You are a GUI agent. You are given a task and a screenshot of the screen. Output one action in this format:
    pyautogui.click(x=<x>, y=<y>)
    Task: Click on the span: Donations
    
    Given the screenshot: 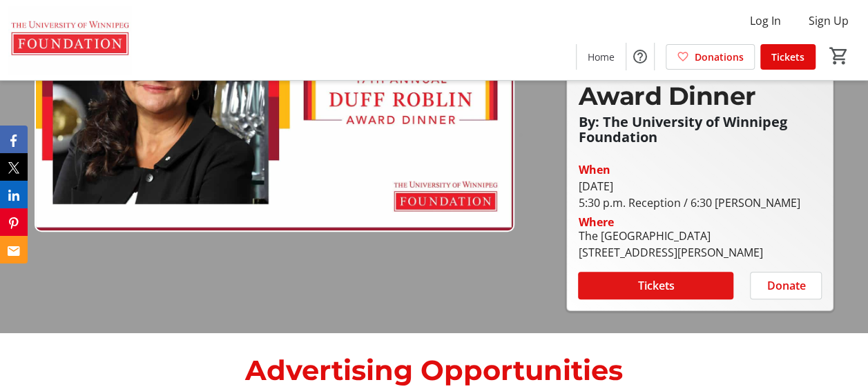 What is the action you would take?
    pyautogui.click(x=718, y=56)
    